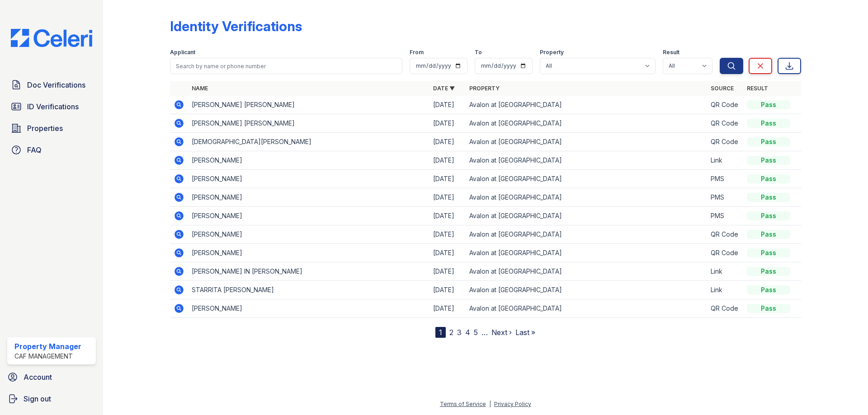  What do you see at coordinates (51, 38) in the screenshot?
I see `img: CE_Logo_Blue-a8612792a0a2168367f1c8372b55b34899dd931a85d93a1a3d3e32e68fde9ad4.png` at bounding box center [51, 38].